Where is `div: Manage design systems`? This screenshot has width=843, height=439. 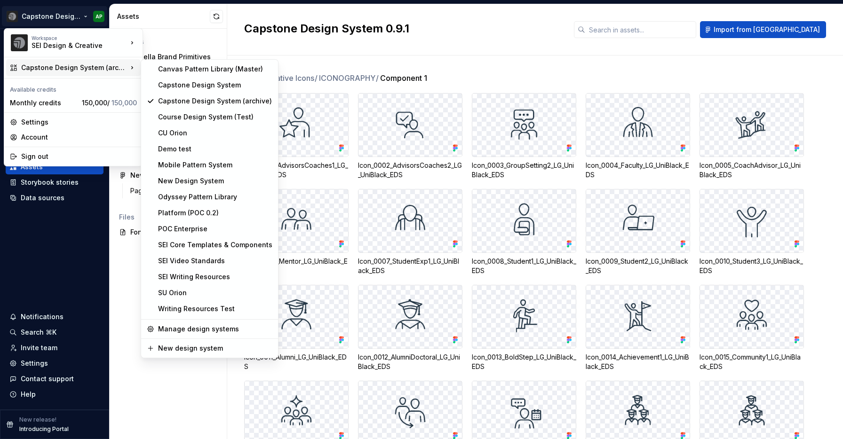
div: Manage design systems is located at coordinates (215, 329).